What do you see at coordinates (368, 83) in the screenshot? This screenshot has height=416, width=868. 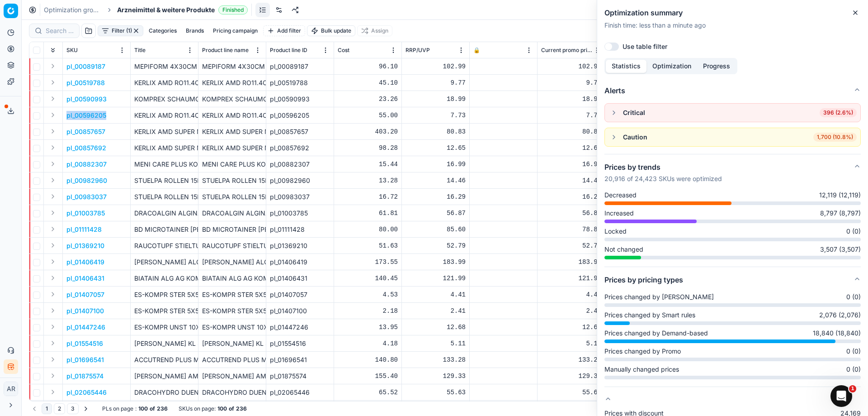 I see `div: 45.10` at bounding box center [368, 83].